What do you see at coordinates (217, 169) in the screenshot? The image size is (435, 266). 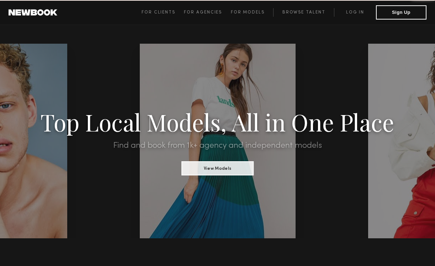 I see `button: View Models` at bounding box center [217, 169].